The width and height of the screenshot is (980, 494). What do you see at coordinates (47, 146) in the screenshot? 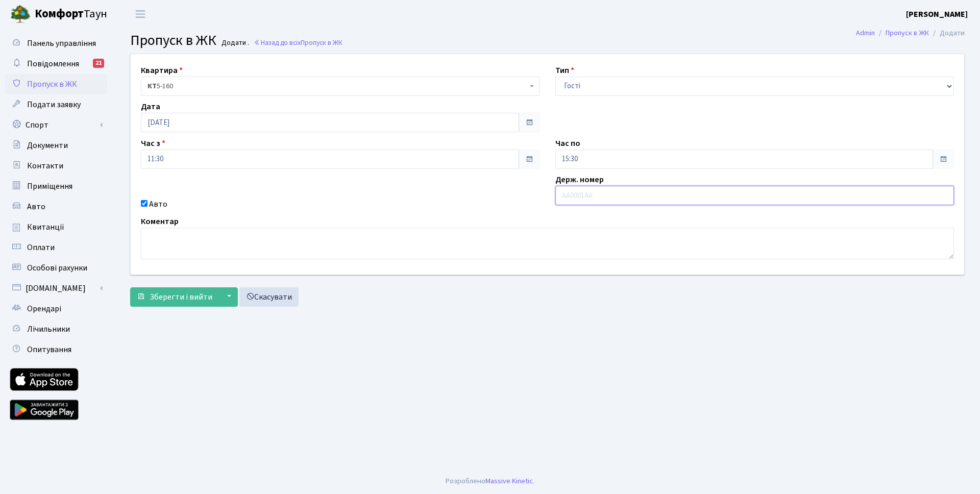
I see `span: Документи` at bounding box center [47, 146].